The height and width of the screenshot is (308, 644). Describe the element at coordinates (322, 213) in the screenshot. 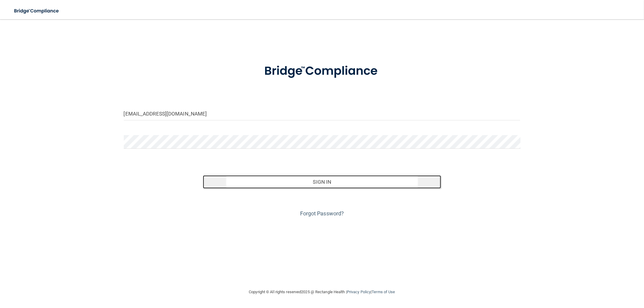

I see `a: Forgot Password?` at that location.